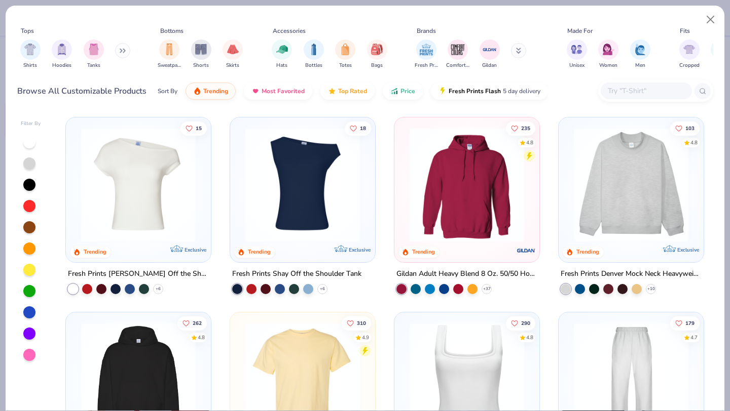 The height and width of the screenshot is (411, 730). What do you see at coordinates (233, 65) in the screenshot?
I see `span: Skirts` at bounding box center [233, 65].